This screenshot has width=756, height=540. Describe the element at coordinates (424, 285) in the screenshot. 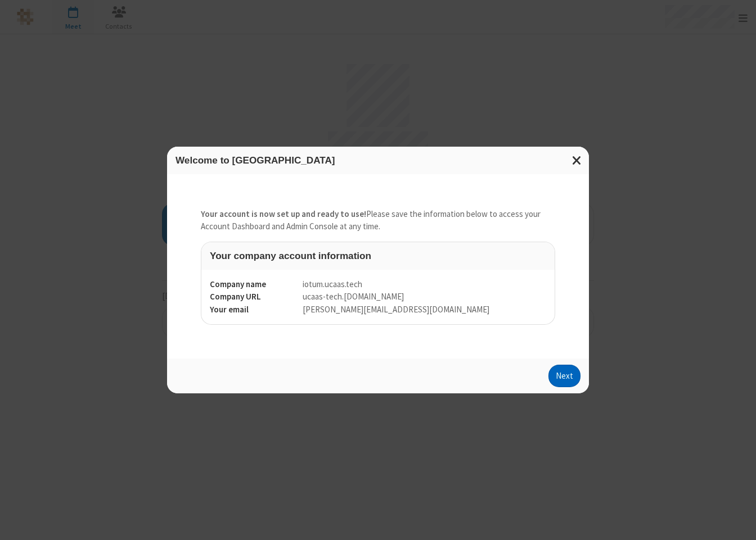

I see `dd: iotum.​ucaas.​tech` at that location.